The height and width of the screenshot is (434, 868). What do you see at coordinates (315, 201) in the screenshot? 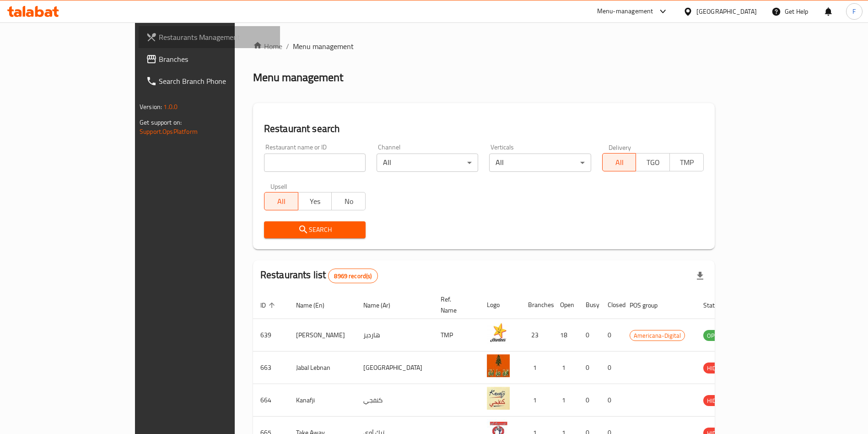
I see `span: Yes` at bounding box center [315, 201].